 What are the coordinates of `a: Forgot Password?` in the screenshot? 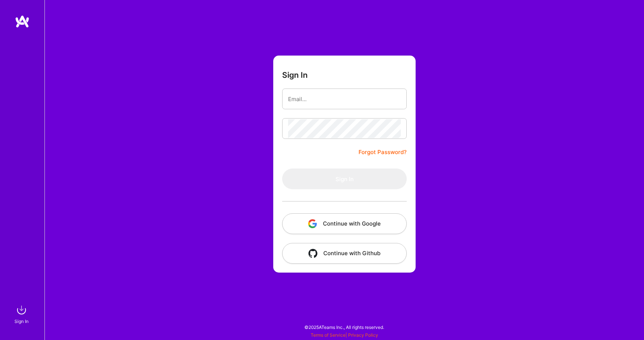 It's located at (383, 152).